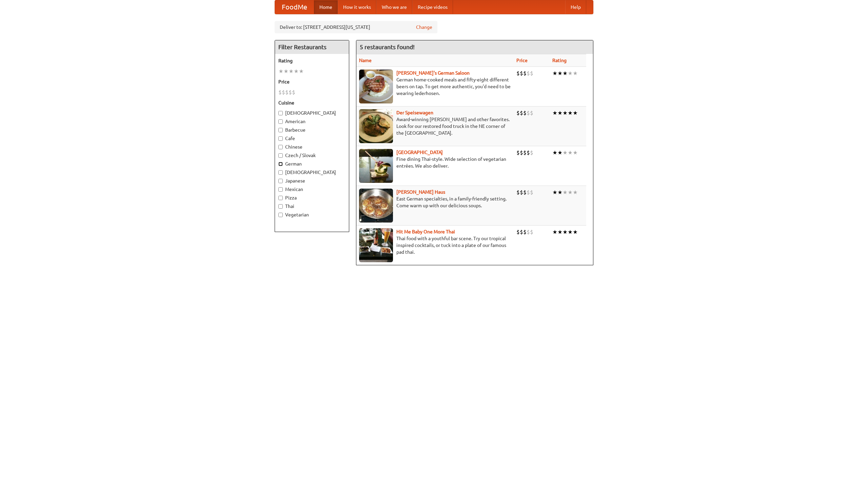 The image size is (868, 480). Describe the element at coordinates (312, 164) in the screenshot. I see `label: German` at that location.